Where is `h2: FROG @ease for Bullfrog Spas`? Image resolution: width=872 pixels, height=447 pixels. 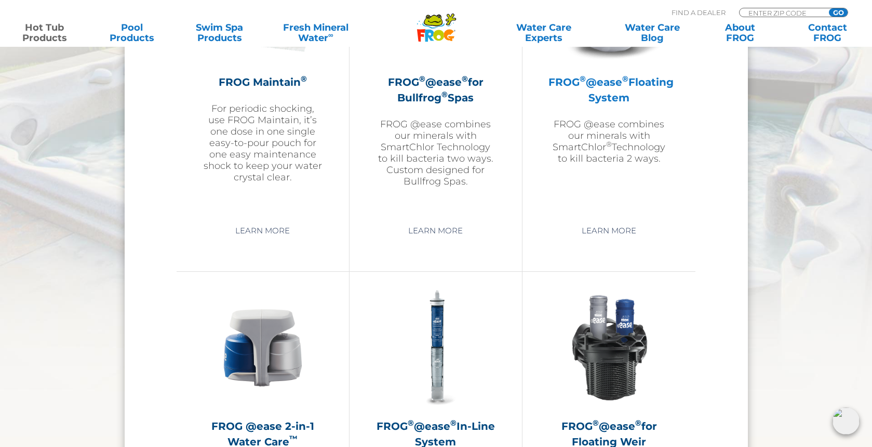 h2: FROG @ease for Bullfrog Spas is located at coordinates (436, 90).